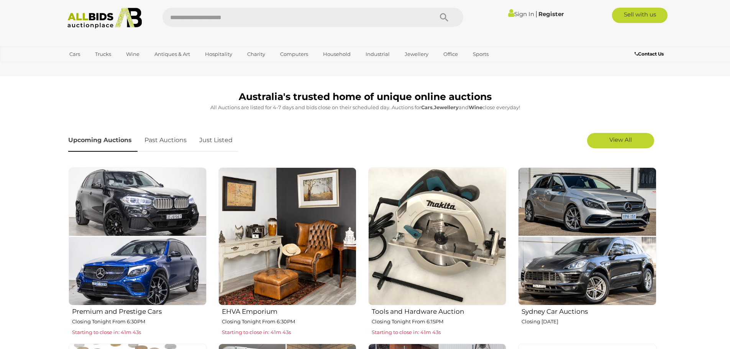 The image size is (730, 349). Describe the element at coordinates (287, 237) in the screenshot. I see `img: EHVA Emporium` at that location.